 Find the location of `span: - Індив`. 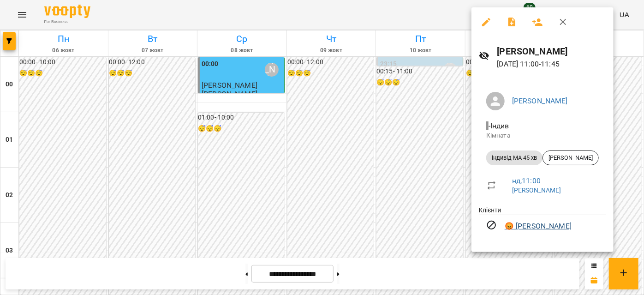

span: - Індив is located at coordinates (499, 126).